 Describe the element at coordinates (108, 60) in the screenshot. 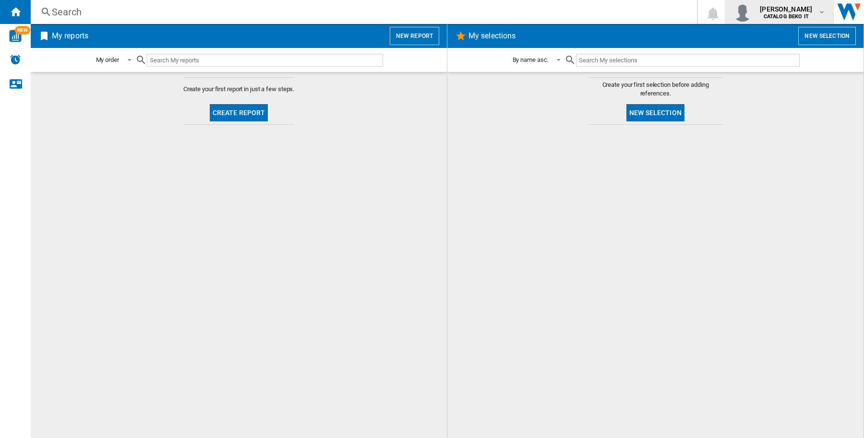

I see `div: My order` at that location.